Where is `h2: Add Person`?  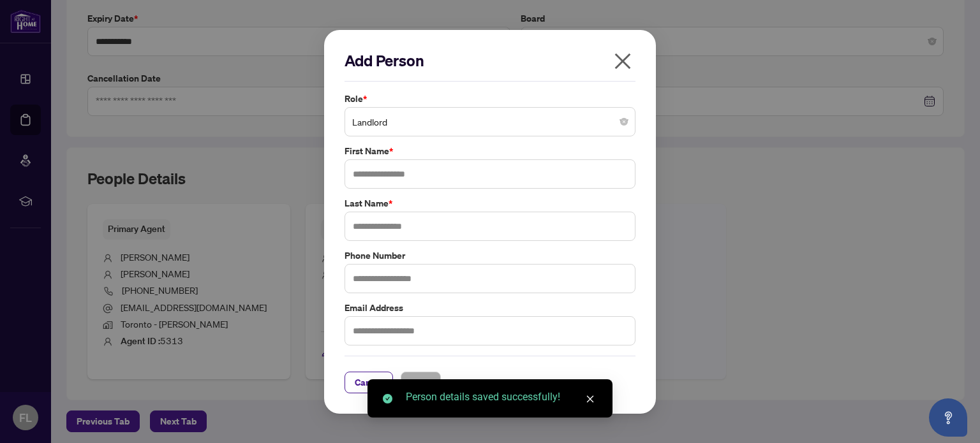 h2: Add Person is located at coordinates (490, 60).